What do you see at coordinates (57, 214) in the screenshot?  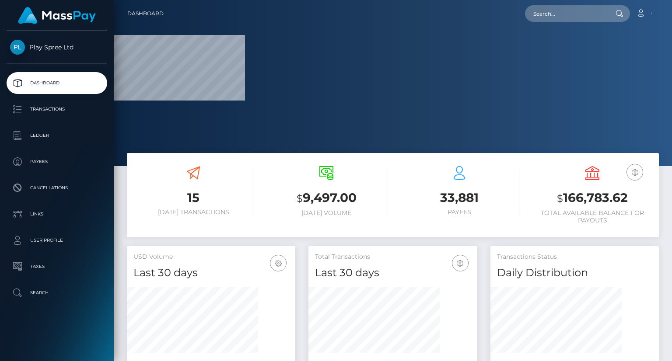 I see `a: Links` at bounding box center [57, 214].